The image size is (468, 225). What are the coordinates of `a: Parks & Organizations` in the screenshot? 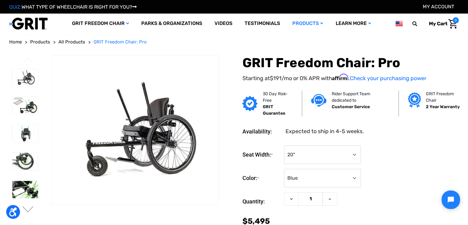 It's located at (172, 23).